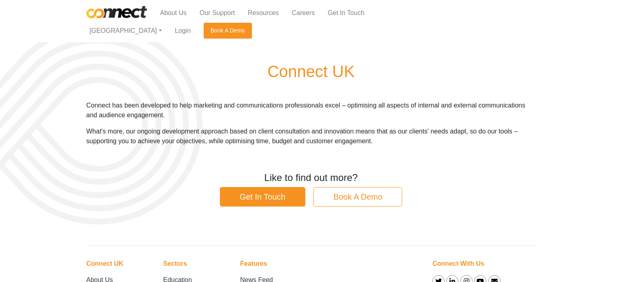 The image size is (622, 282). Describe the element at coordinates (217, 13) in the screenshot. I see `a: Our Support` at that location.